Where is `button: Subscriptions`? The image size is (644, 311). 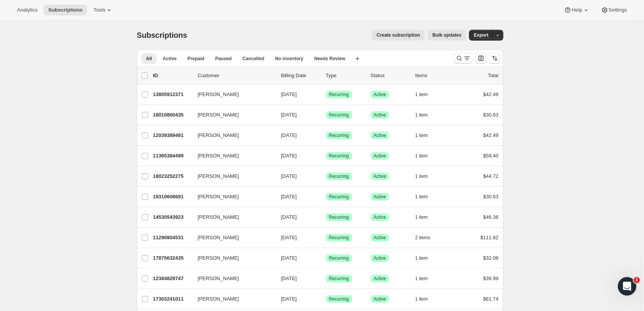 button: Subscriptions is located at coordinates (65, 10).